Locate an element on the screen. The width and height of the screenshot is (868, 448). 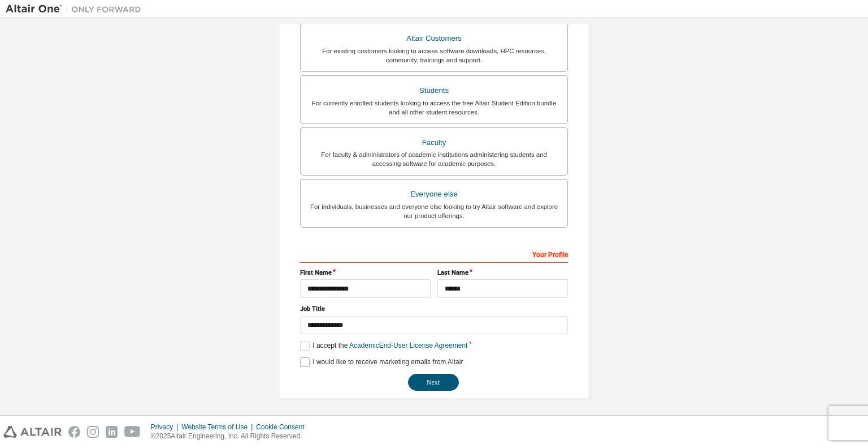
a: Academic End-User License Agreement is located at coordinates (408, 345).